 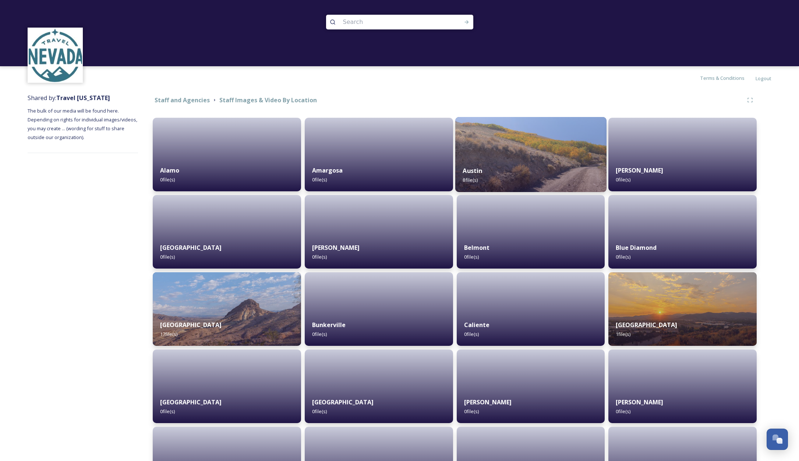 What do you see at coordinates (777, 439) in the screenshot?
I see `button: Open Chat` at bounding box center [777, 439].